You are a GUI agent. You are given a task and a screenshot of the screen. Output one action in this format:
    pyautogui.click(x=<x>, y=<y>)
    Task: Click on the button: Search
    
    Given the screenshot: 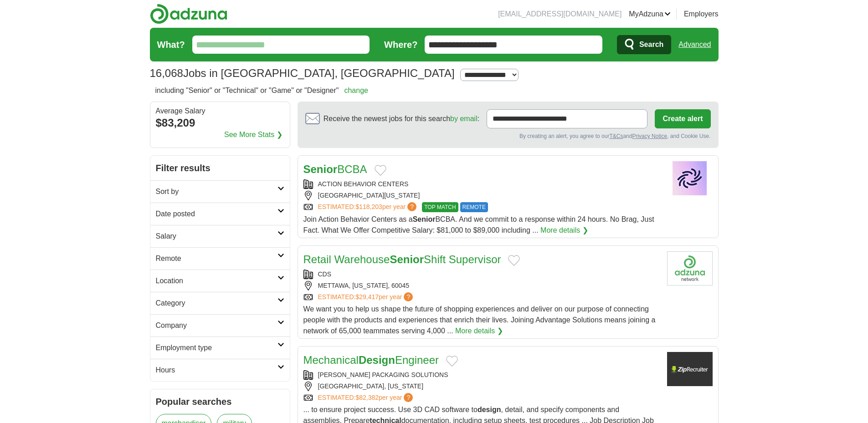 What is the action you would take?
    pyautogui.click(x=644, y=45)
    